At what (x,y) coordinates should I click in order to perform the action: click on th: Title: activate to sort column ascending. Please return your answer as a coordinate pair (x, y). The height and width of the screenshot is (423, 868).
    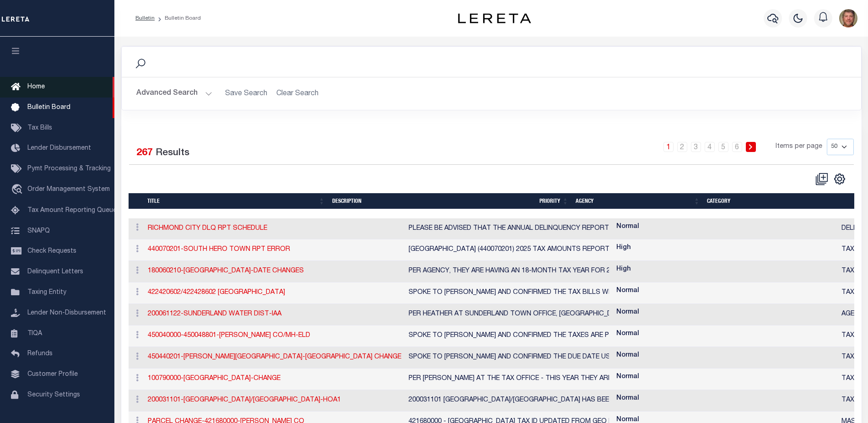
    Looking at the image, I should click on (236, 201).